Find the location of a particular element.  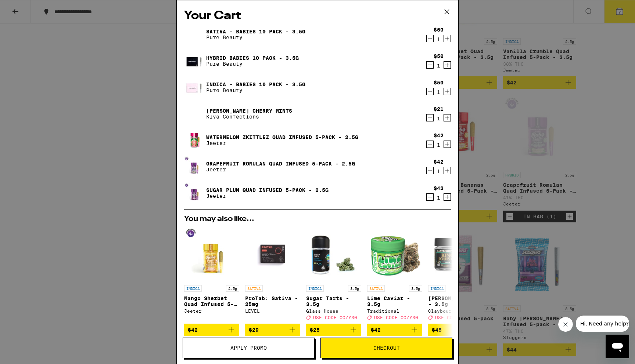

a: Open page for King Louis OG - 3.5g from Claybourne Co. is located at coordinates (456, 275).